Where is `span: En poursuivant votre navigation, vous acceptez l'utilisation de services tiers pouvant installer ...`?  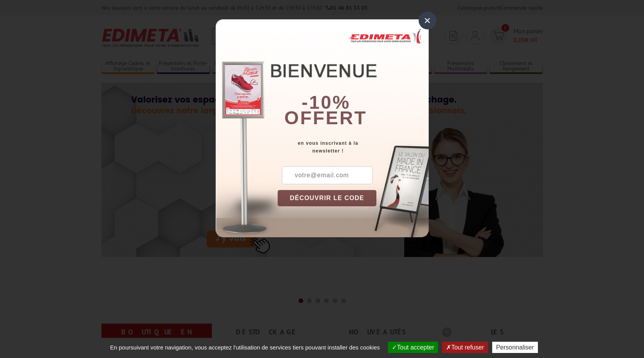
span: En poursuivant votre navigation, vous acceptez l'utilisation de services tiers pouvant installer ... is located at coordinates (245, 347).